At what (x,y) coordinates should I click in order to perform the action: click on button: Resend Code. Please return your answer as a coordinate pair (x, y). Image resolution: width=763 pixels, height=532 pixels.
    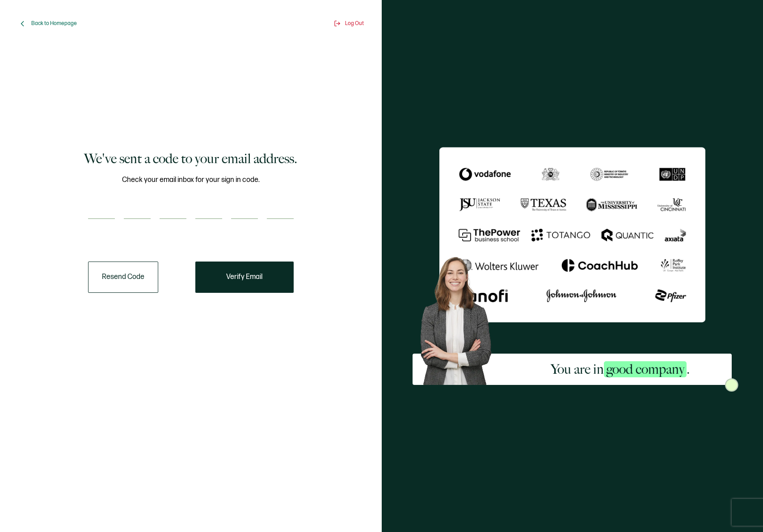
    Looking at the image, I should click on (123, 277).